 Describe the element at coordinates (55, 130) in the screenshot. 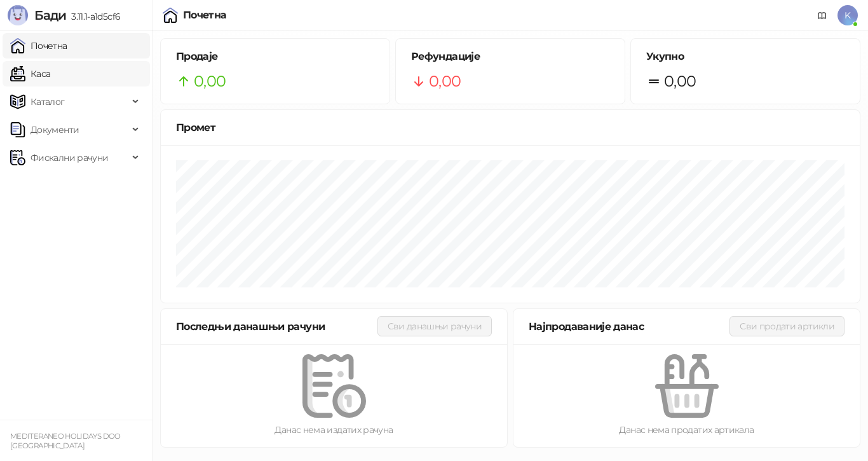

I see `span: Документи` at that location.